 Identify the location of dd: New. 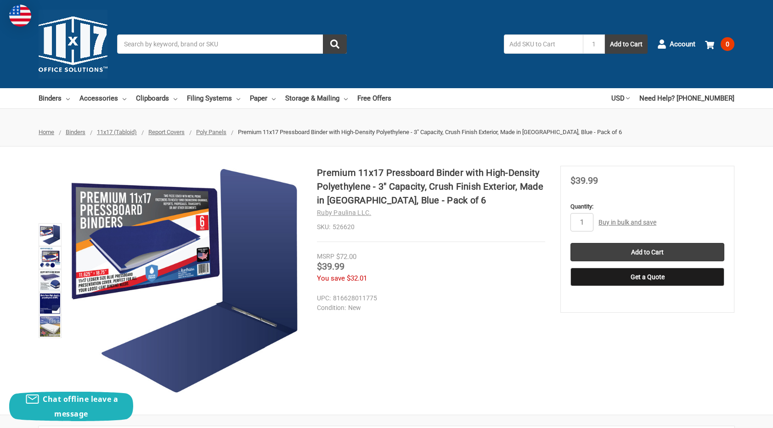
(429, 308).